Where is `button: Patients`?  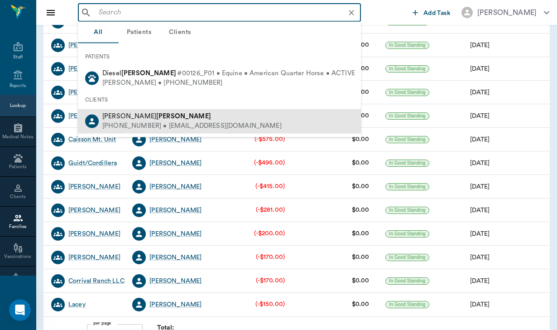
button: Patients is located at coordinates (139, 33).